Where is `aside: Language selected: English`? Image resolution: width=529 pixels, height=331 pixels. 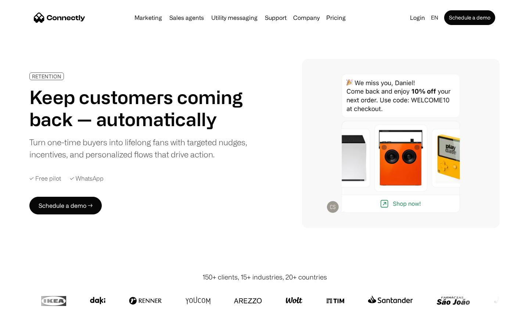
aside: Language selected: English is located at coordinates (26, 322).